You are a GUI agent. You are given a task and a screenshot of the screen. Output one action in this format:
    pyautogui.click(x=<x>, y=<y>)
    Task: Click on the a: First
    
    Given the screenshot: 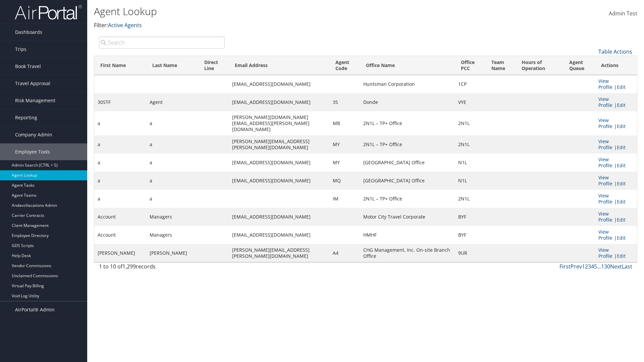 What is the action you would take?
    pyautogui.click(x=565, y=267)
    